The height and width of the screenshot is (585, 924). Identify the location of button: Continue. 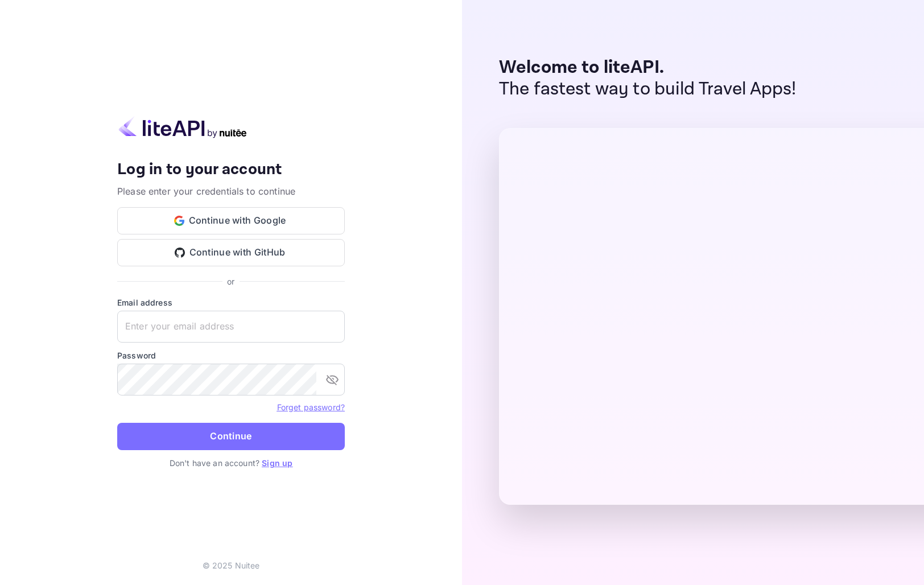
(231, 437).